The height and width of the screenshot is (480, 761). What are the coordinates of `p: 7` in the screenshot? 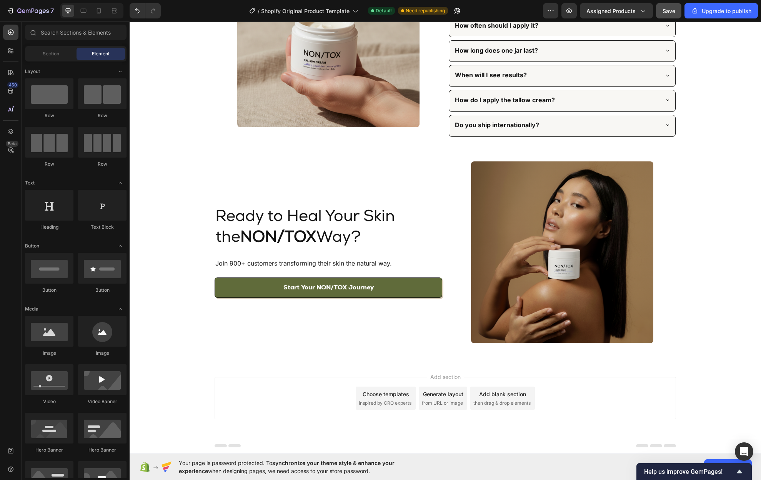 It's located at (52, 11).